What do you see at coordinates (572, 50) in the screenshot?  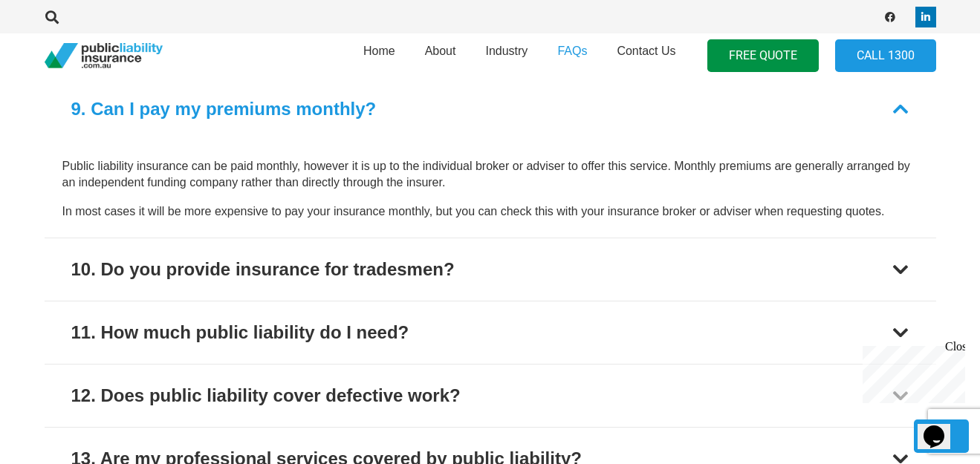 I see `span: FAQs` at bounding box center [572, 50].